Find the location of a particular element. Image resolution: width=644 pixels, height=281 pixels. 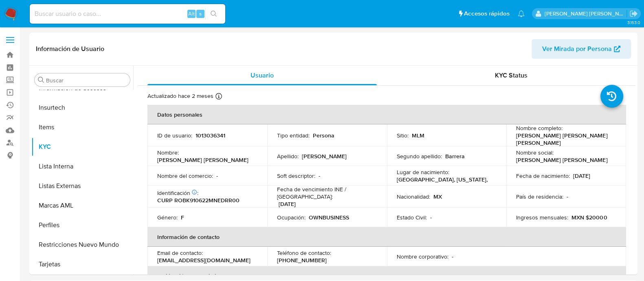

p: MX is located at coordinates (437, 196).